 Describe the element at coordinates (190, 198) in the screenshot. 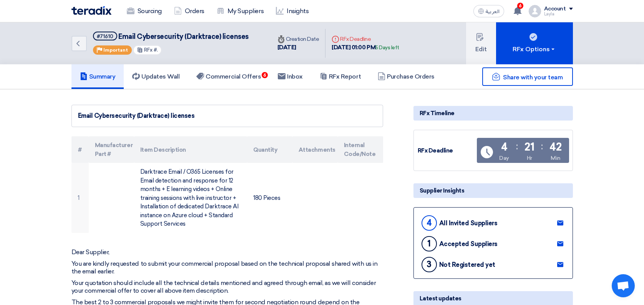

I see `td: Darktrace Email / O365 Licenses for Email detection and response for 12 months + E learning video...` at that location.